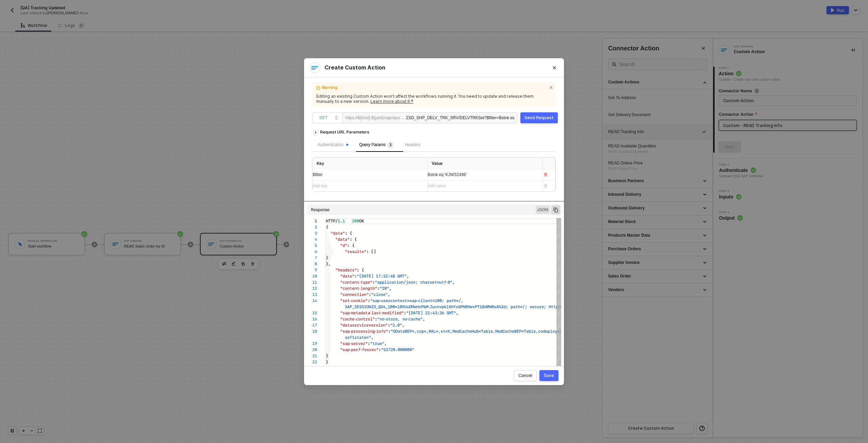 This screenshot has height=443, width=868. I want to click on span: Query Params, so click(376, 145).